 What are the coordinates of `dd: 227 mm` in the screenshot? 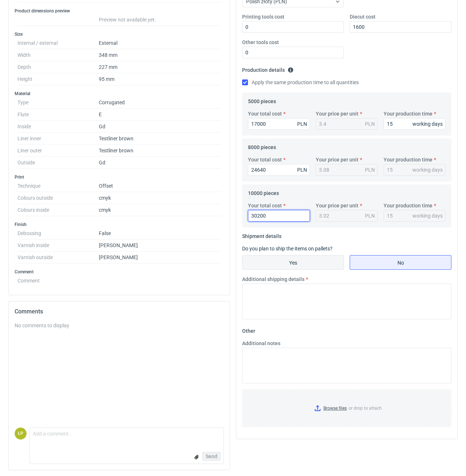 It's located at (160, 67).